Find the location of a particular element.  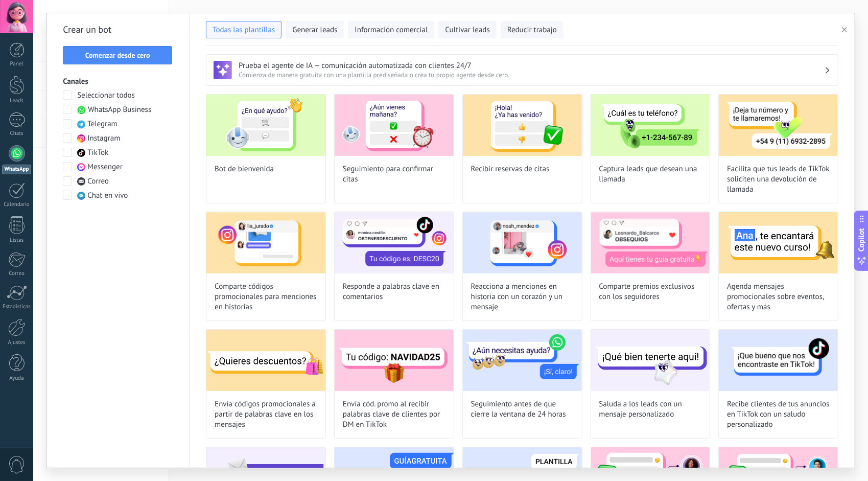

span: Comienza de manera gratuita con una plantilla prediseñada o crea tu propio agente desde cero. is located at coordinates (532, 75).